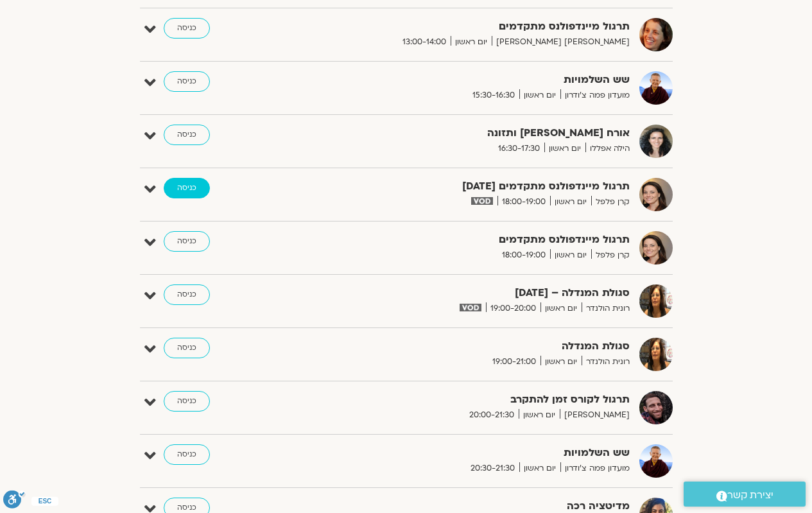 This screenshot has width=812, height=513. I want to click on a: יצירת קשר, so click(745, 494).